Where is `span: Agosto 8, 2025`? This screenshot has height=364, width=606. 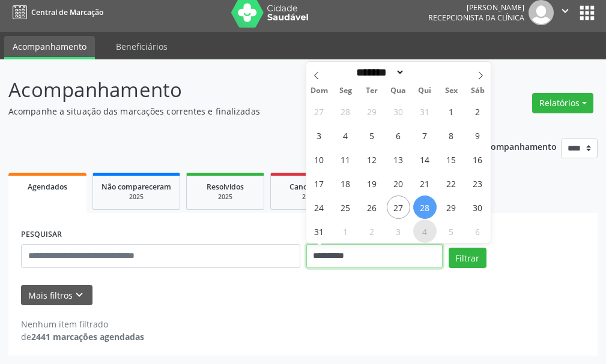 span: Agosto 8, 2025 is located at coordinates (451, 135).